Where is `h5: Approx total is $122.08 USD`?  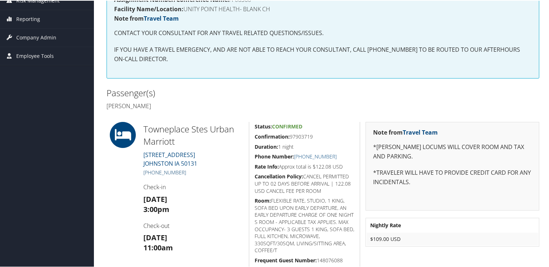 h5: Approx total is $122.08 USD is located at coordinates (304, 166).